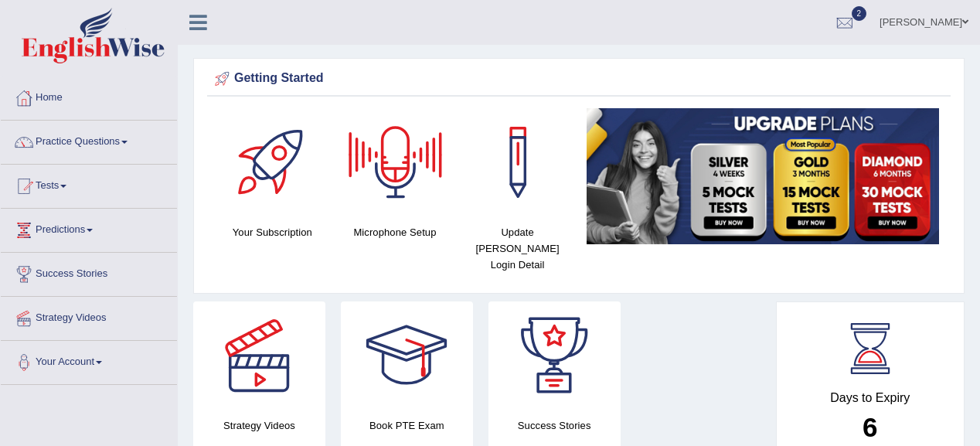 The image size is (980, 446). I want to click on b: 6, so click(870, 427).